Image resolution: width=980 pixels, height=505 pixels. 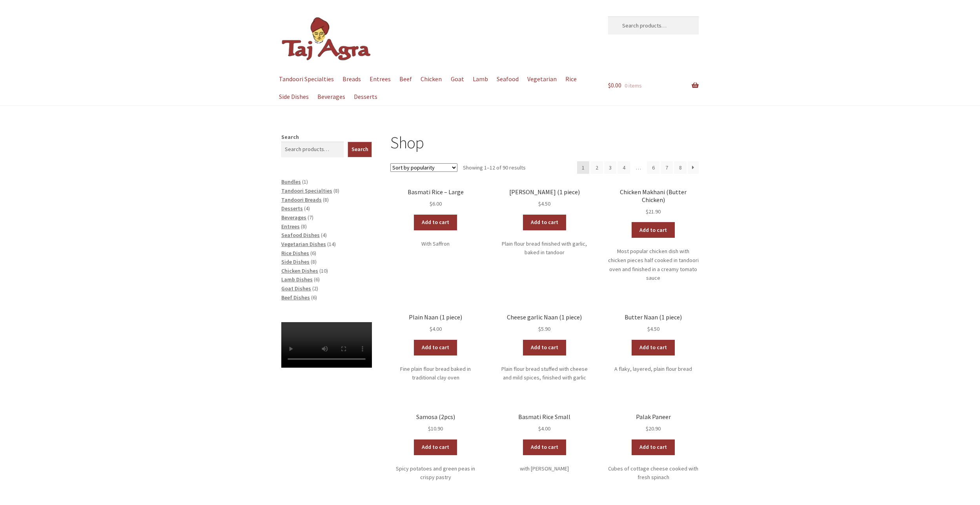 What do you see at coordinates (653, 369) in the screenshot?
I see `p: A flaky, layered, plain flour bread` at bounding box center [653, 369].